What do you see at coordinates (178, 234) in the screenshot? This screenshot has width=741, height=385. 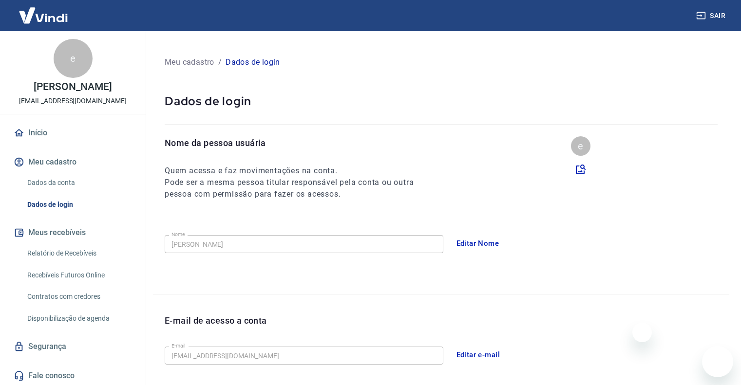 I see `label: Nome` at bounding box center [178, 234].